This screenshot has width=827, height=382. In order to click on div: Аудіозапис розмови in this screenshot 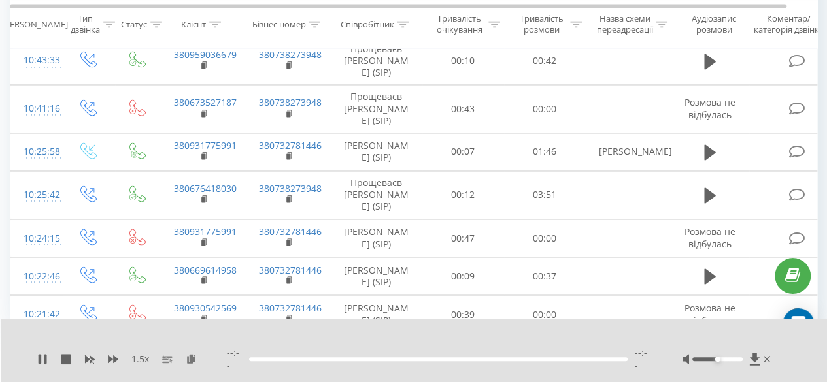, I will do `click(713, 25)`.